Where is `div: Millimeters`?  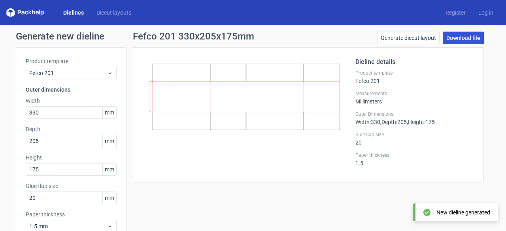
div: Millimeters is located at coordinates (415, 98).